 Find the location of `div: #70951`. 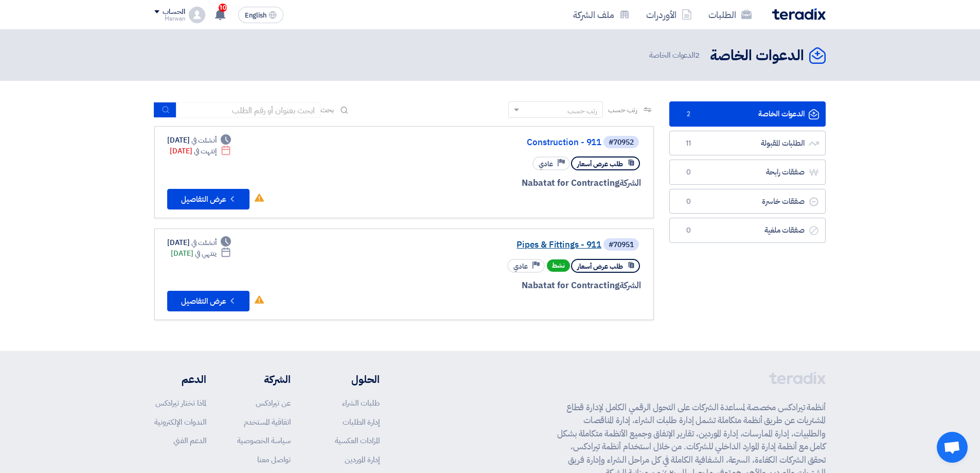

div: #70951 is located at coordinates (621, 245).